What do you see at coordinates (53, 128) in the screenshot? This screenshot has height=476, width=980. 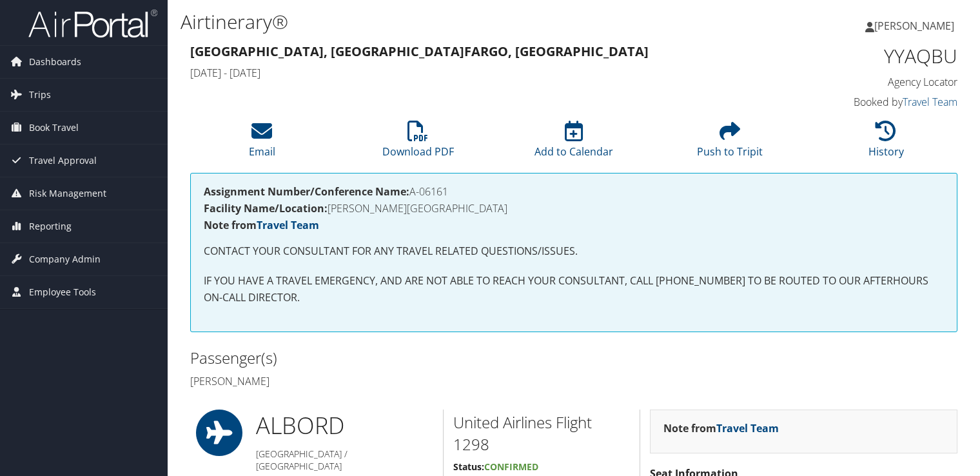 I see `span: Book Travel` at bounding box center [53, 128].